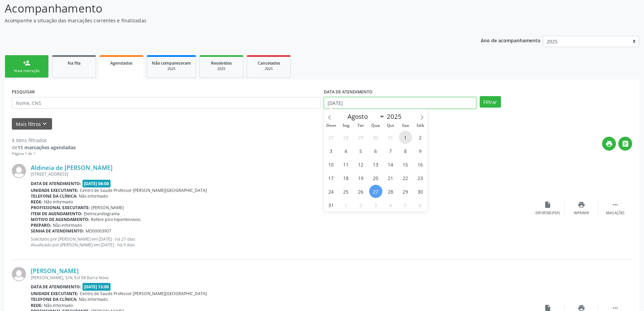  What do you see at coordinates (58, 231) in the screenshot?
I see `b: Senha de atendimento:` at bounding box center [58, 231].